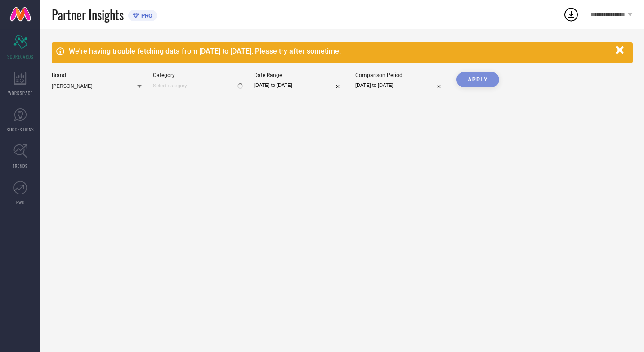 This screenshot has width=644, height=352. Describe the element at coordinates (299, 75) in the screenshot. I see `div: Date Range` at that location.